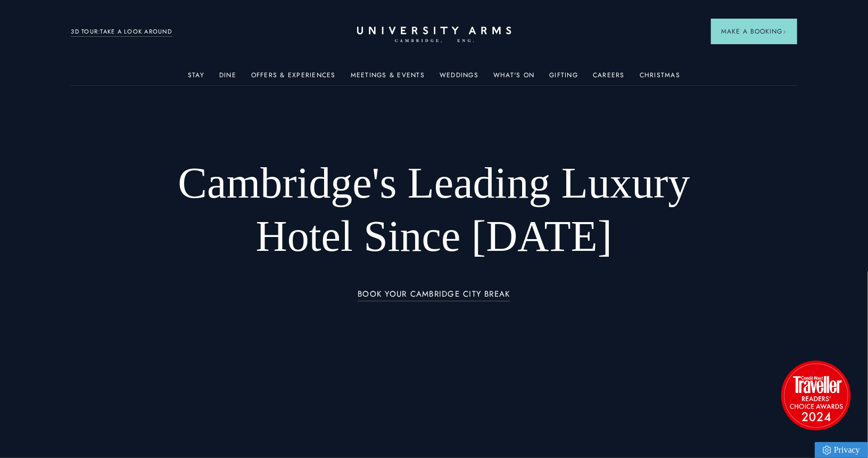 The width and height of the screenshot is (868, 458). I want to click on a: Careers, so click(609, 78).